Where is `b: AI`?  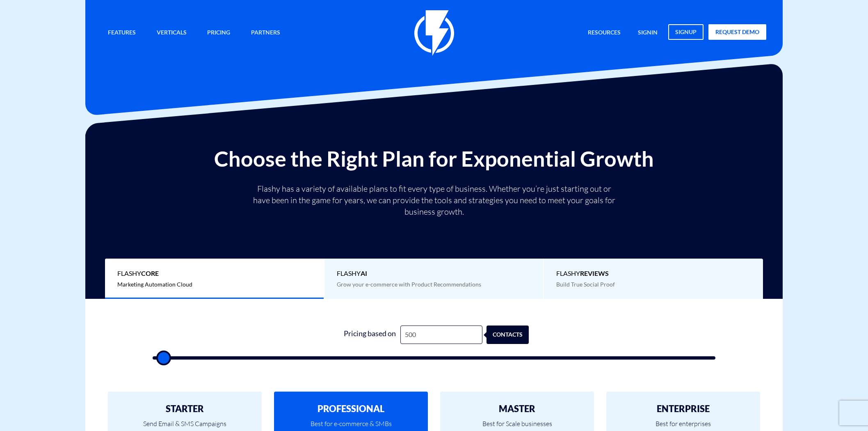
b: AI is located at coordinates (364, 273).